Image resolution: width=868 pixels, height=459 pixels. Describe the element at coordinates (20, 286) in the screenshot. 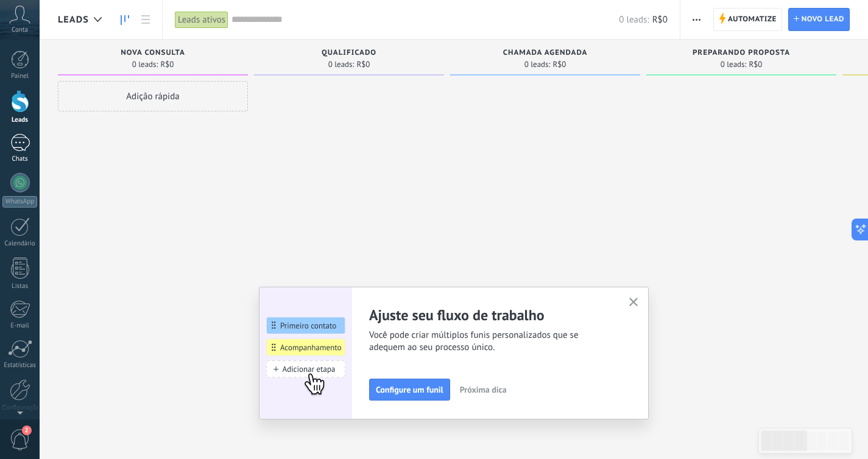

I see `div: Listas` at that location.